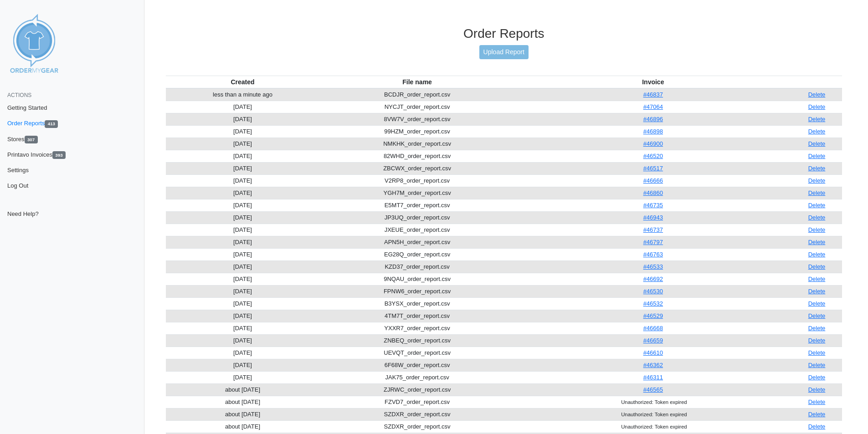 The height and width of the screenshot is (434, 868). Describe the element at coordinates (653, 82) in the screenshot. I see `th: Invoice` at that location.